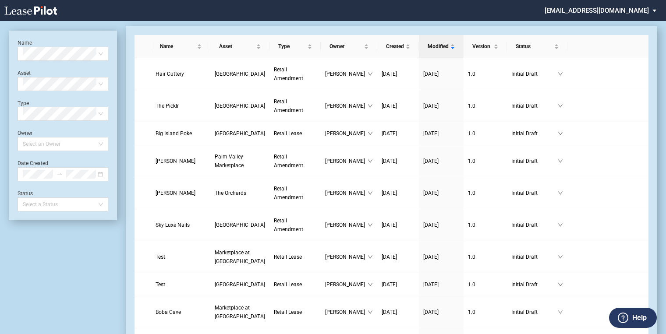 Image resolution: width=666 pixels, height=334 pixels. What do you see at coordinates (180, 285) in the screenshot?
I see `a: Test` at bounding box center [180, 285].